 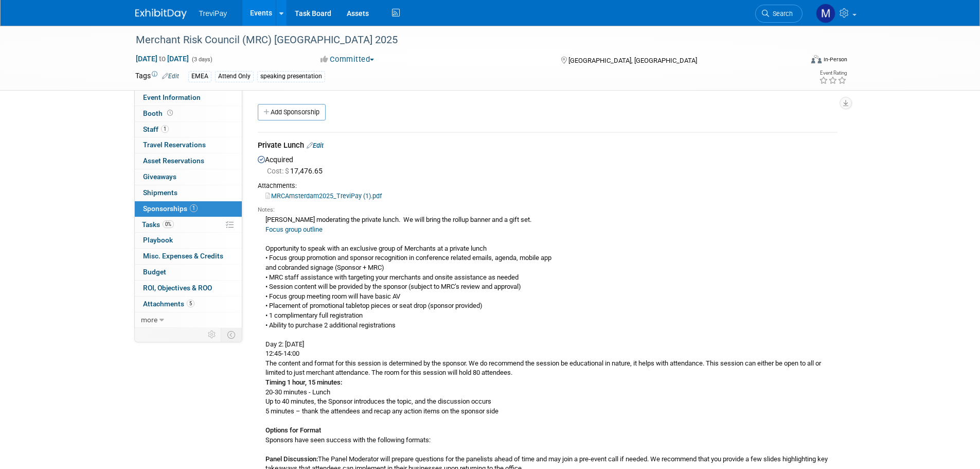 I want to click on span: Playbook, so click(x=158, y=240).